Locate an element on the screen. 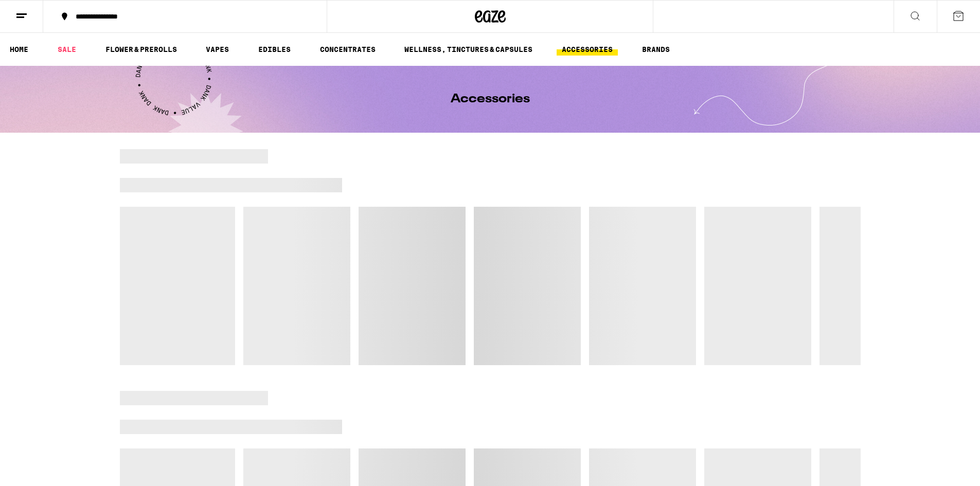 Image resolution: width=980 pixels, height=486 pixels. h1: Accessories is located at coordinates (490, 99).